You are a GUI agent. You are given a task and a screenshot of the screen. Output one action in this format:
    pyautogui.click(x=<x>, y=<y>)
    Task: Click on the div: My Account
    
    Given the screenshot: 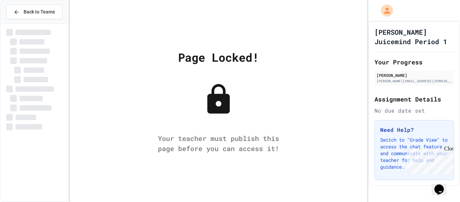 What is the action you would take?
    pyautogui.click(x=385, y=10)
    